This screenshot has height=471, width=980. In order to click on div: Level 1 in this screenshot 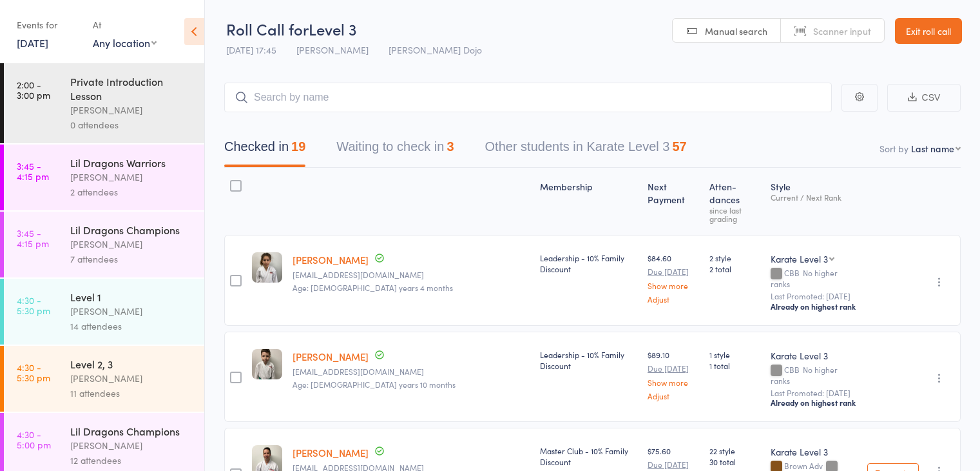, I will do `click(132, 297)`.